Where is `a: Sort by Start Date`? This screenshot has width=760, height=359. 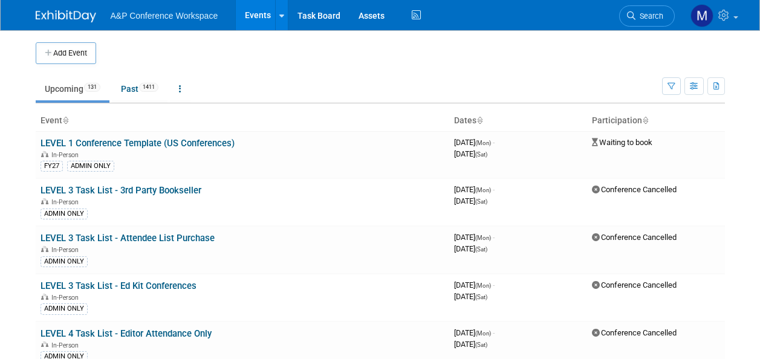
a: Sort by Start Date is located at coordinates (479, 120).